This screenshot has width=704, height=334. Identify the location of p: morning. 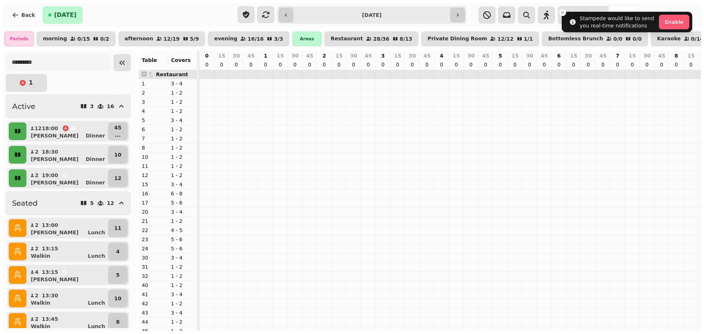
(55, 39).